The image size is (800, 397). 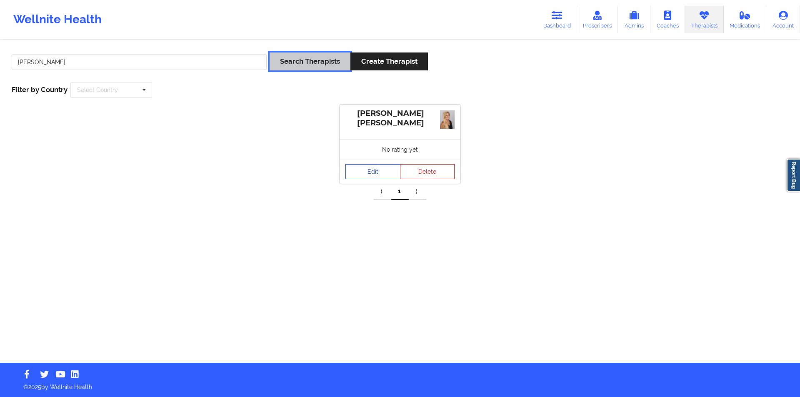 What do you see at coordinates (389, 61) in the screenshot?
I see `button: Create Therapist` at bounding box center [389, 61].